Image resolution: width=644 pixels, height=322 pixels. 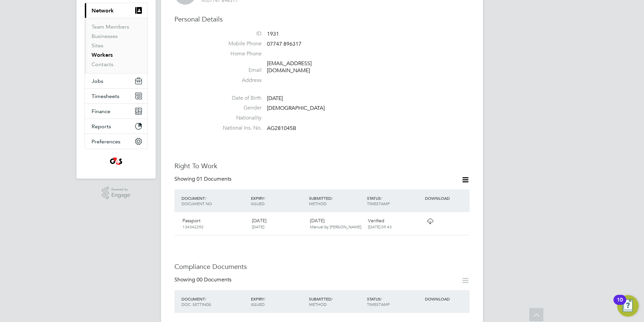 What do you see at coordinates (238, 108) in the screenshot?
I see `label: Gender` at bounding box center [238, 108].